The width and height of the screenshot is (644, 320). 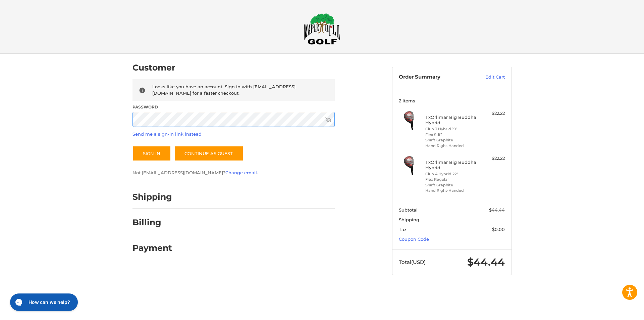 I want to click on h2: Shipping, so click(x=152, y=196).